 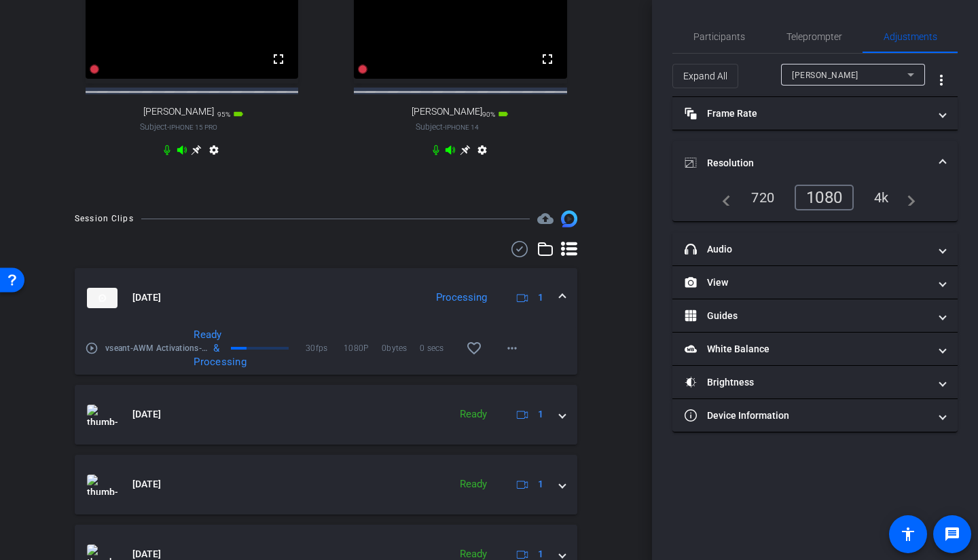 I want to click on mat-expansion-panel-header: Brightness, so click(x=815, y=382).